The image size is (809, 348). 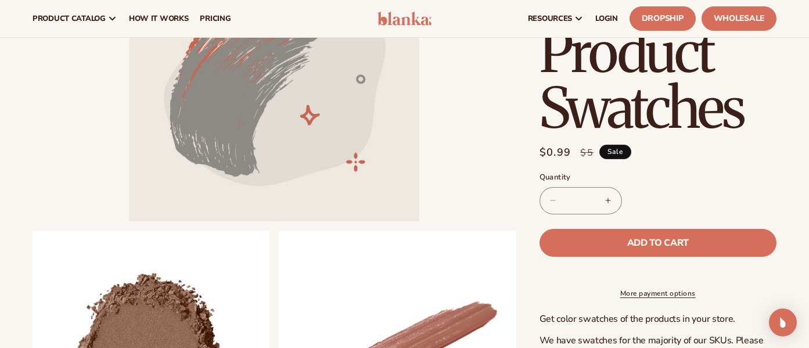 What do you see at coordinates (606, 19) in the screenshot?
I see `span: LOGIN` at bounding box center [606, 19].